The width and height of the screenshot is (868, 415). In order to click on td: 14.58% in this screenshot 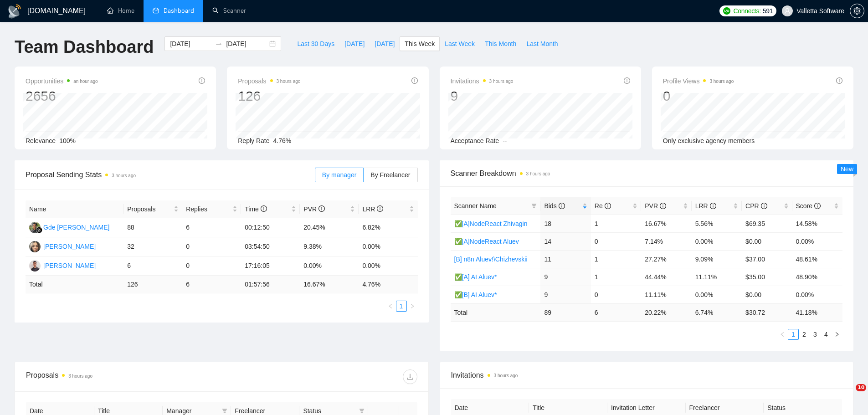, I will do `click(817, 223)`.